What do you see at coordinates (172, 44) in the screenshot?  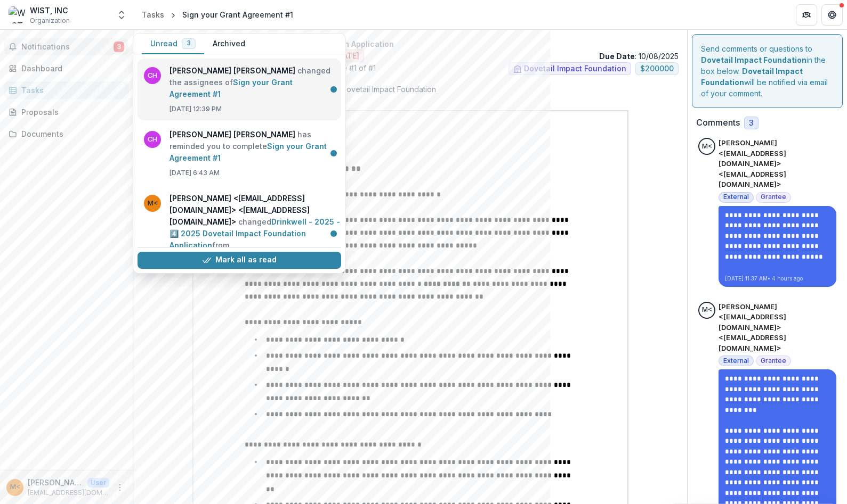 I see `button: Unread` at bounding box center [172, 44].